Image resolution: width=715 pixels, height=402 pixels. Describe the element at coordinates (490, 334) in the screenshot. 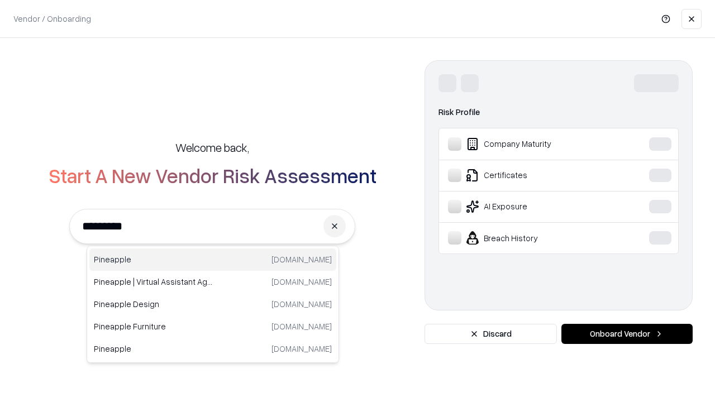

I see `button: Discard` at that location.